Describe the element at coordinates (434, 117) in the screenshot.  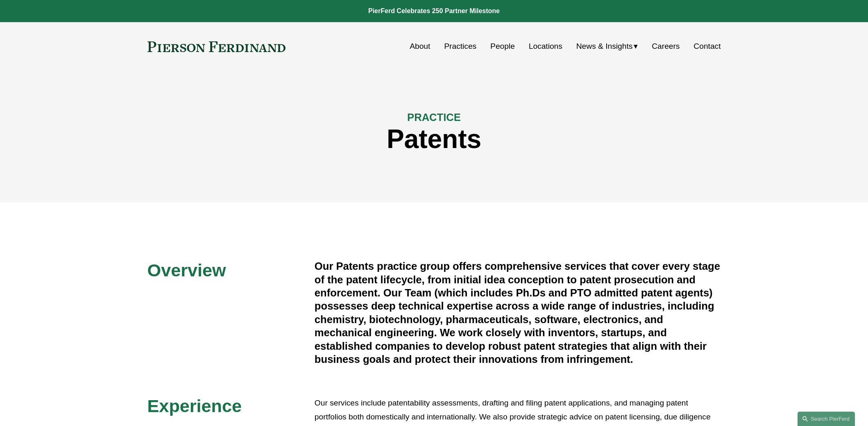
I see `span: PRACTICE` at that location.